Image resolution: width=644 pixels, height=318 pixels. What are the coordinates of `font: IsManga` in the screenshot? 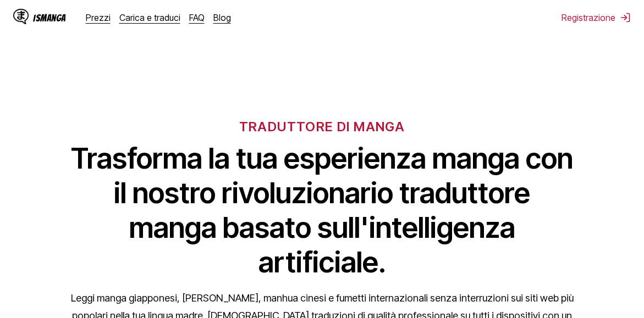 It's located at (50, 18).